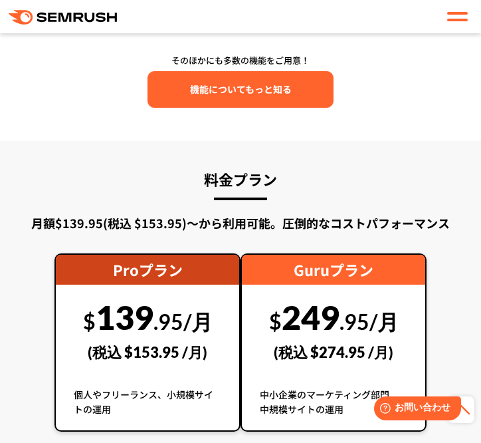 This screenshot has width=481, height=443. Describe the element at coordinates (148, 352) in the screenshot. I see `div: (税込 $153.95 /月)` at that location.